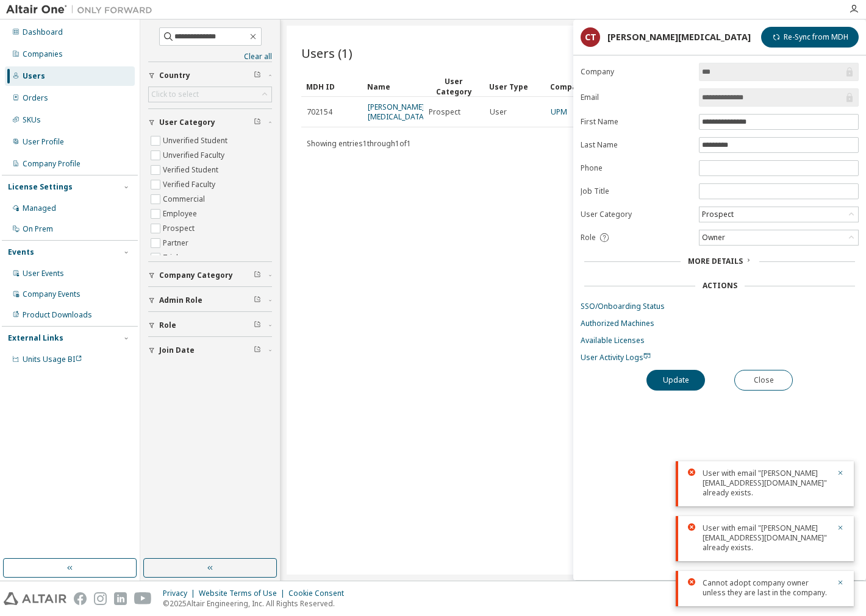 The image size is (866, 616). What do you see at coordinates (38, 229) in the screenshot?
I see `div: On Prem` at bounding box center [38, 229].